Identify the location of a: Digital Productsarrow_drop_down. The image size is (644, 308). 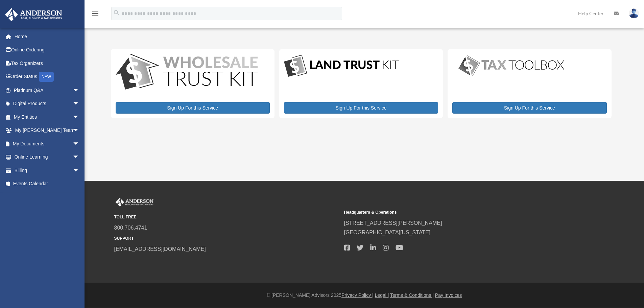
(46, 104).